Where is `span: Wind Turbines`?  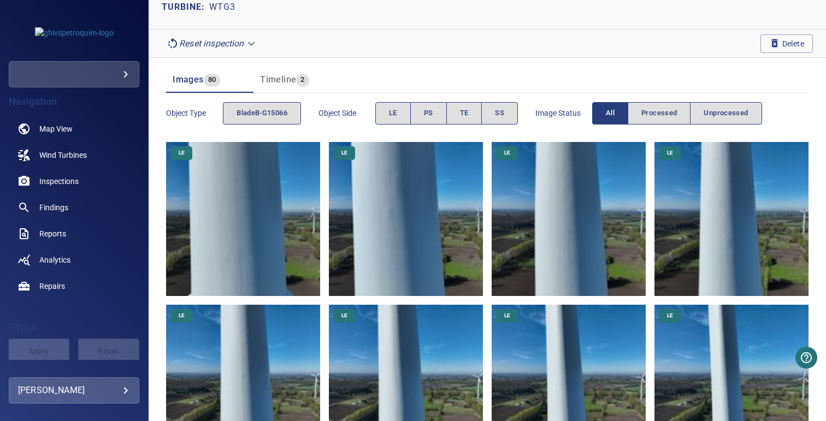 span: Wind Turbines is located at coordinates (63, 155).